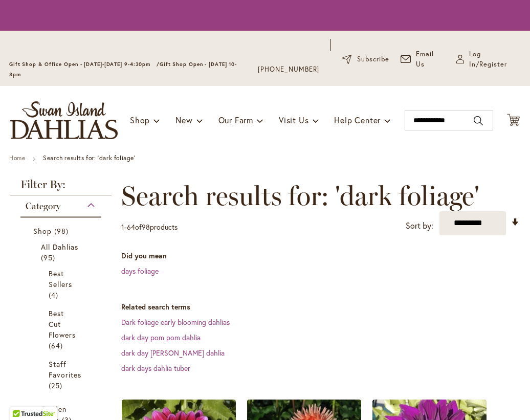  I want to click on a: Log In/Register, so click(489, 59).